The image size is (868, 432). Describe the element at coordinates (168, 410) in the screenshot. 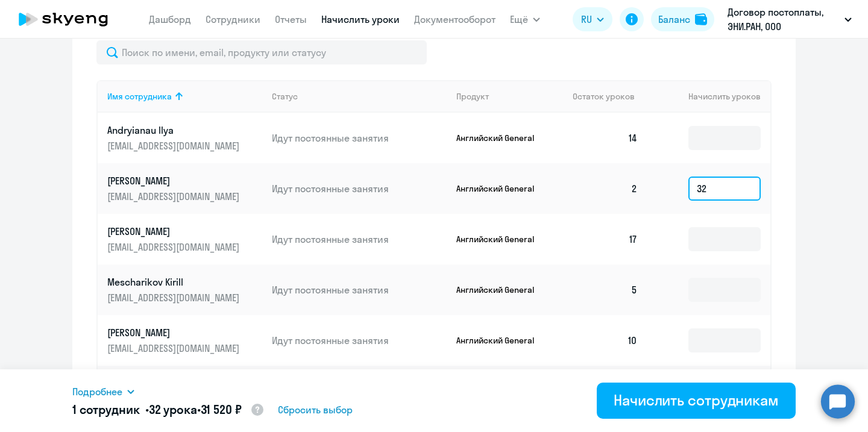

I see `h5: 1 сотрудник • •` at that location.